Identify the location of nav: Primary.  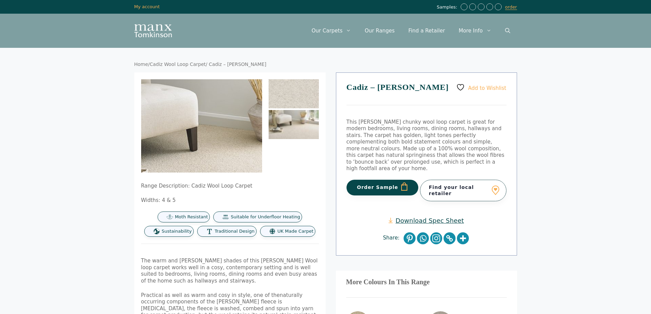
(411, 31).